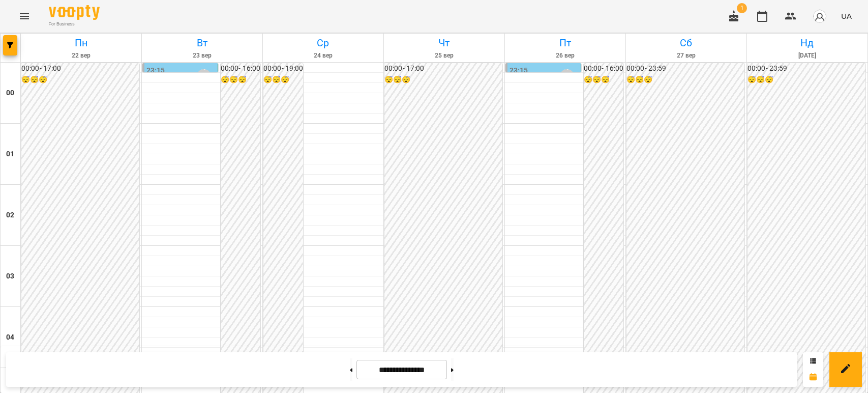 The height and width of the screenshot is (393, 868). Describe the element at coordinates (74, 24) in the screenshot. I see `span: For Business` at that location.